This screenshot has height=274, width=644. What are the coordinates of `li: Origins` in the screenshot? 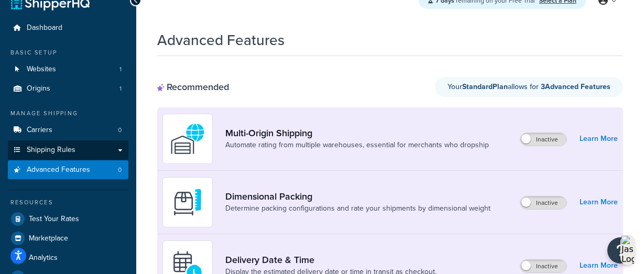 It's located at (68, 89).